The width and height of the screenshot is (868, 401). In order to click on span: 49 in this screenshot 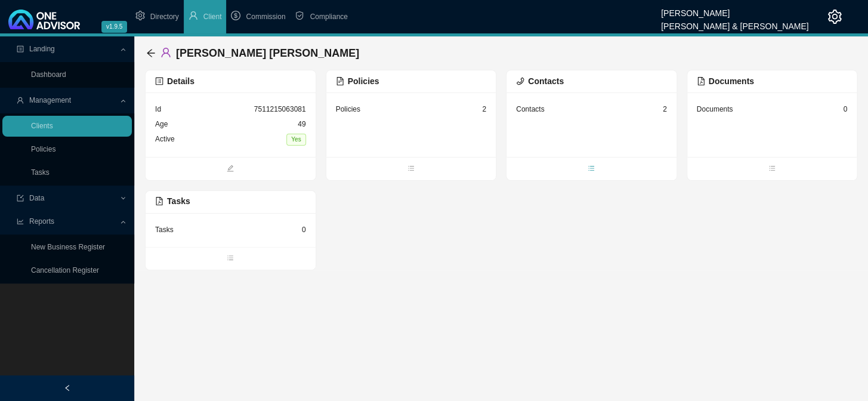, I will do `click(301, 124)`.